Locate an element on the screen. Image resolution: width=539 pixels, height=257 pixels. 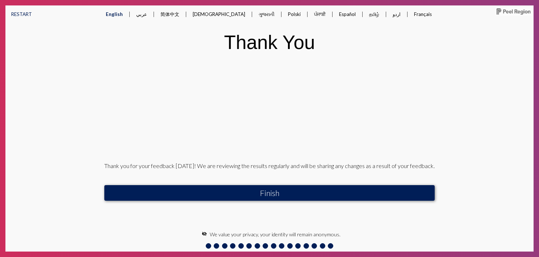
mat-icon: visibility_off is located at coordinates (204, 233).